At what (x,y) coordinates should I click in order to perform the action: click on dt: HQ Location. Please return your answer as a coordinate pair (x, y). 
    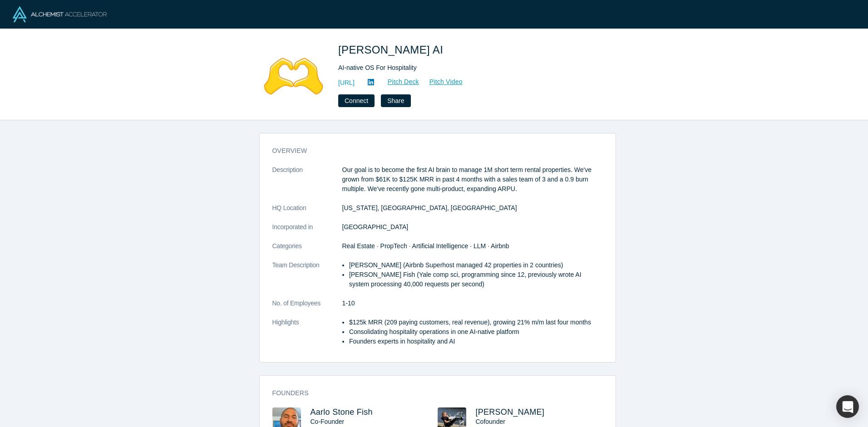
    Looking at the image, I should click on (307, 213).